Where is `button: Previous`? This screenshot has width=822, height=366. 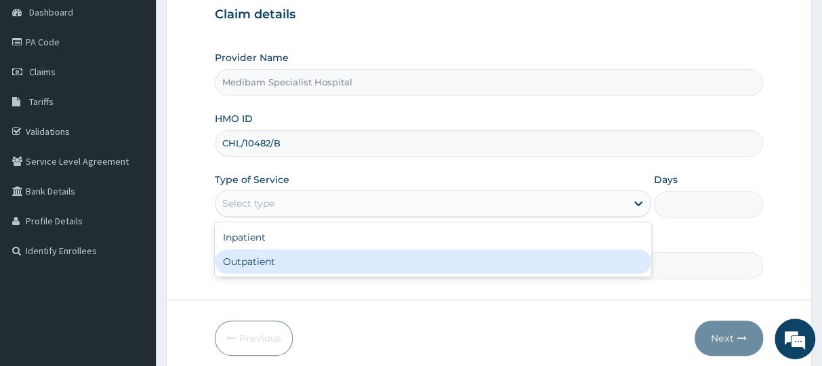 button: Previous is located at coordinates (253, 338).